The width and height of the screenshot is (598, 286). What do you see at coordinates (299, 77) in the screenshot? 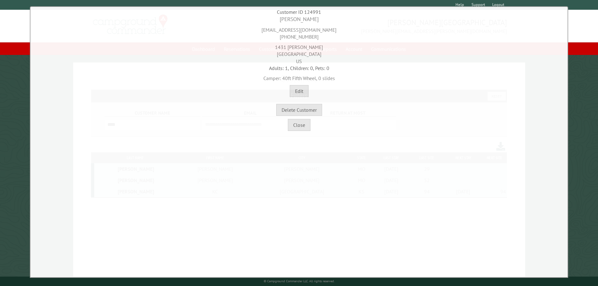
I see `div: Camper: 40ft Fifth Wheel, 0 slides` at bounding box center [299, 77].